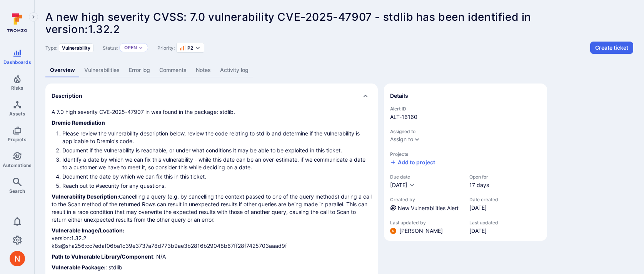 The height and width of the screenshot is (274, 644). What do you see at coordinates (51, 48) in the screenshot?
I see `span: Type:` at bounding box center [51, 48].